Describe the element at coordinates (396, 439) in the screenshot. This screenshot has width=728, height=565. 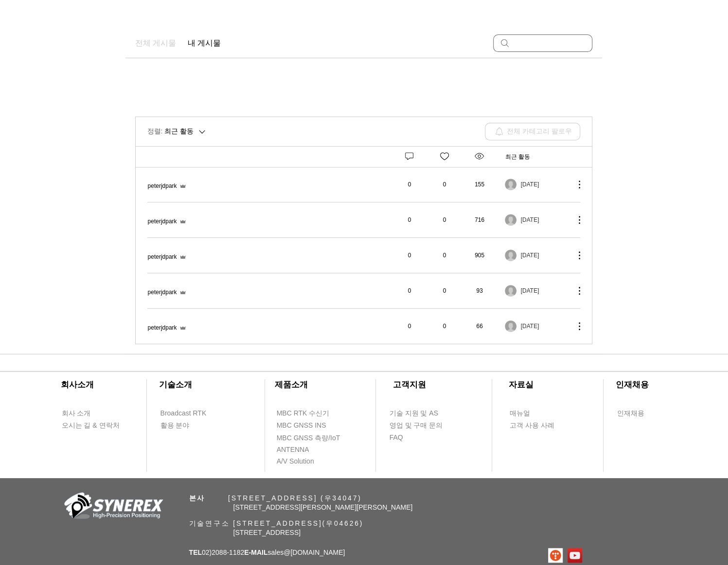
I see `span: FAQ` at that location.